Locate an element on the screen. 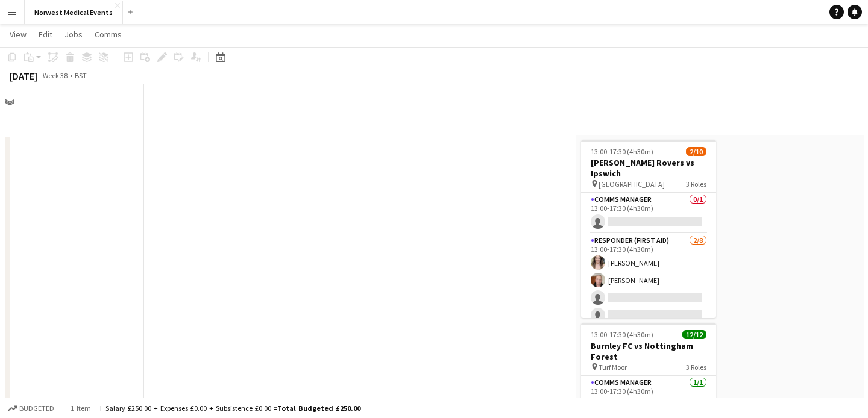  span: Week 38 is located at coordinates (55, 75).